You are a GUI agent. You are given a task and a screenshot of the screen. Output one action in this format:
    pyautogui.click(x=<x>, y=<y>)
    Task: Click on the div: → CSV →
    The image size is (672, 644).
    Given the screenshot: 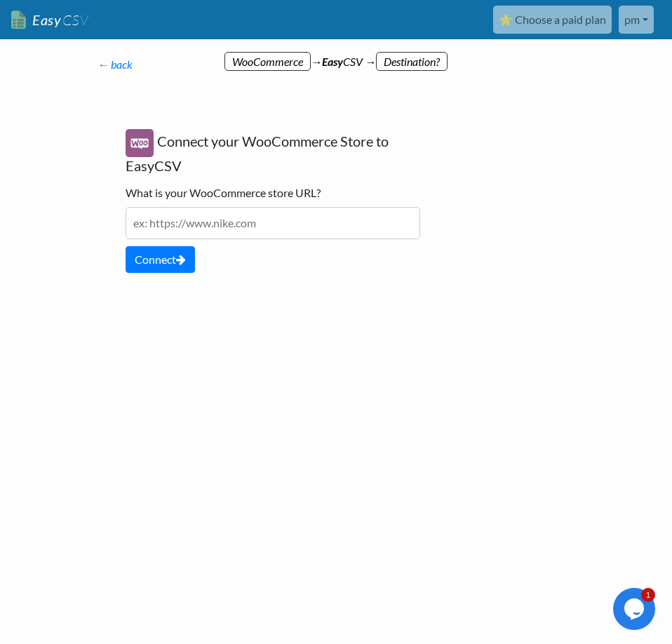 What is the action you would take?
    pyautogui.click(x=336, y=55)
    